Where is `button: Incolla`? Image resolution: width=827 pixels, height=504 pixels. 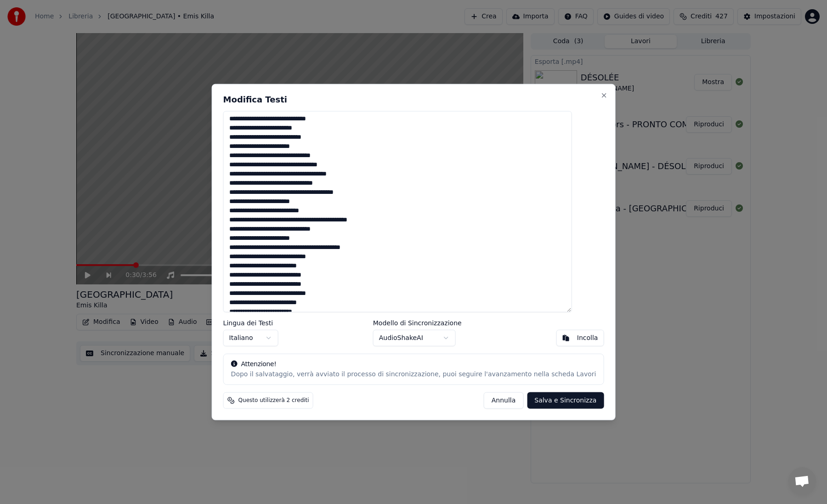 button: Incolla is located at coordinates (581, 338).